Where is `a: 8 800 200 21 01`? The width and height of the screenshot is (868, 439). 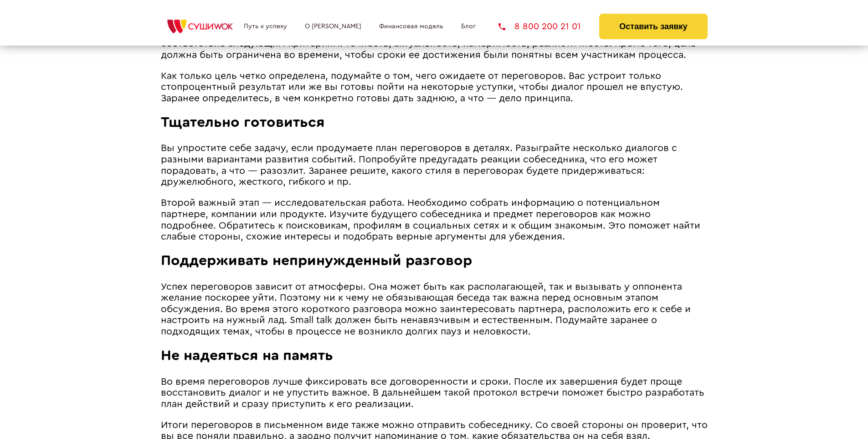
a: 8 800 200 21 01 is located at coordinates (539, 27).